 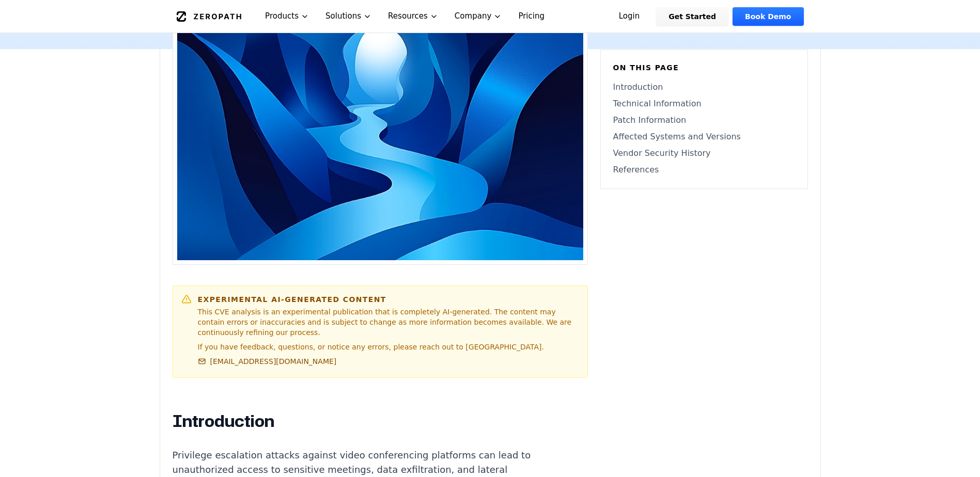 What do you see at coordinates (704, 67) in the screenshot?
I see `h6: On this page` at bounding box center [704, 67].